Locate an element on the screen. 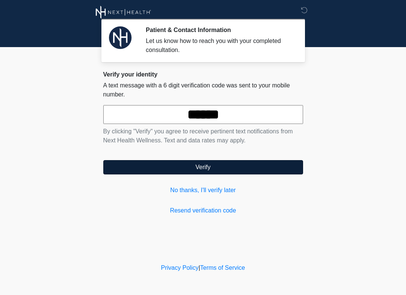  a: Resend verification code is located at coordinates (203, 210).